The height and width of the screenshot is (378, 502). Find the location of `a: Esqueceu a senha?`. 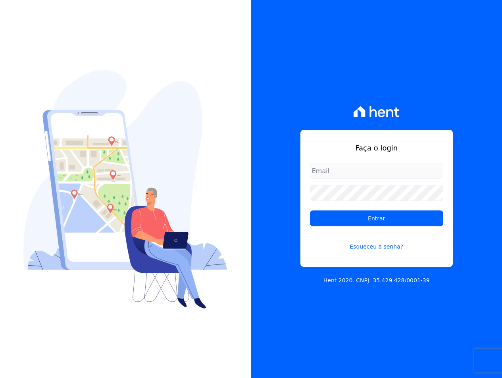

a: Esqueceu a senha? is located at coordinates (377, 242).